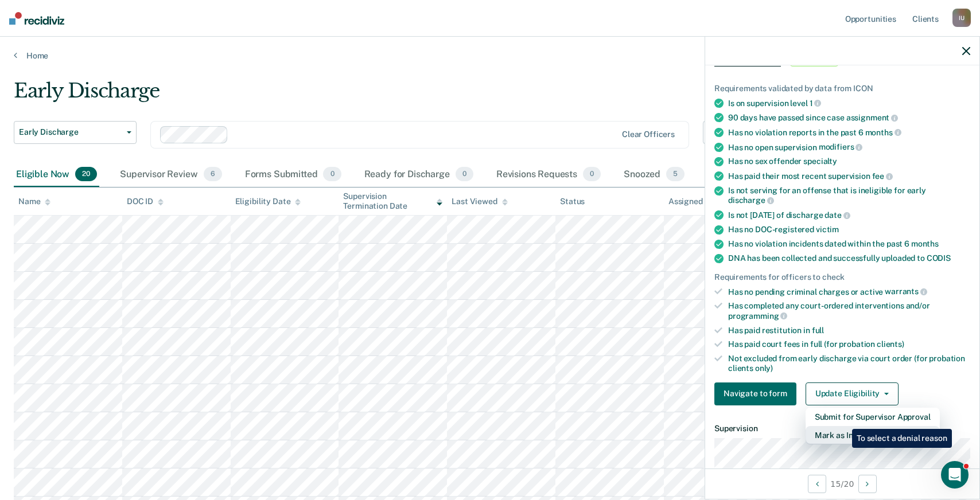 This screenshot has height=500, width=980. What do you see at coordinates (849, 258) in the screenshot?
I see `div: DNA has been collected and successfully uploaded to` at bounding box center [849, 258].